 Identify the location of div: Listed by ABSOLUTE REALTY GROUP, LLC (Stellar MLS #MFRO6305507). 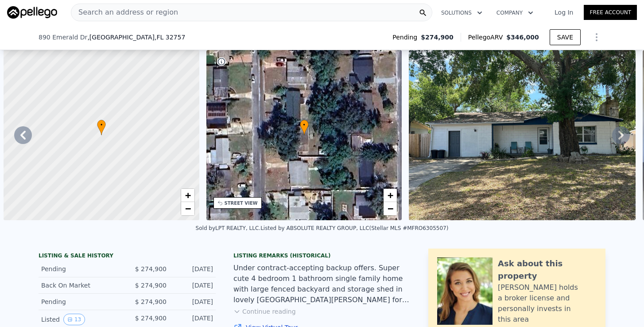
(354, 228).